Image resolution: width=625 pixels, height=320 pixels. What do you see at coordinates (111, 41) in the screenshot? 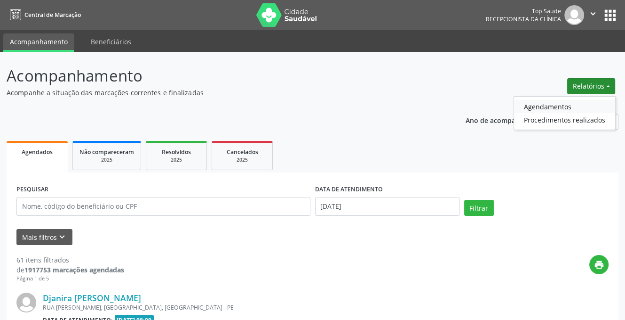
I see `a: Beneficiários` at bounding box center [111, 41].